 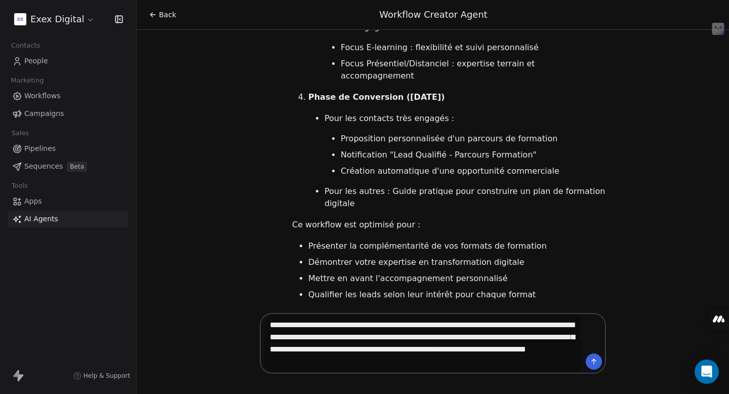 What do you see at coordinates (68, 148) in the screenshot?
I see `a: Pipelines` at bounding box center [68, 148].